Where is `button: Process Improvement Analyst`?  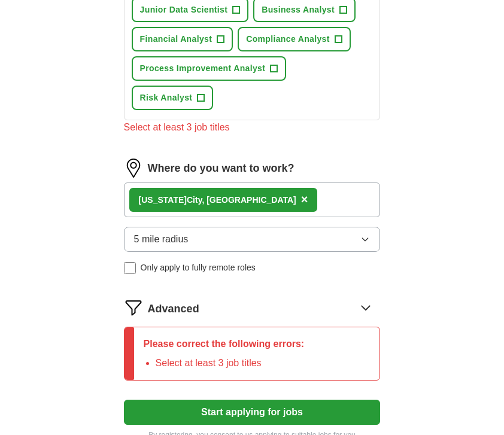 button: Process Improvement Analyst is located at coordinates (209, 68).